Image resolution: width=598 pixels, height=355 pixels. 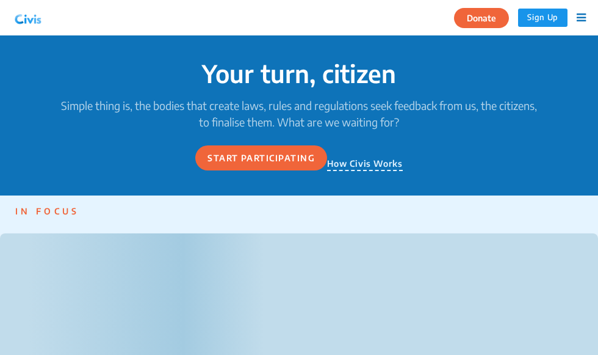 I want to click on p: Simple thing is, the bodies that create laws, rules and regulations seek feedback from us, the ci..., so click(x=299, y=114).